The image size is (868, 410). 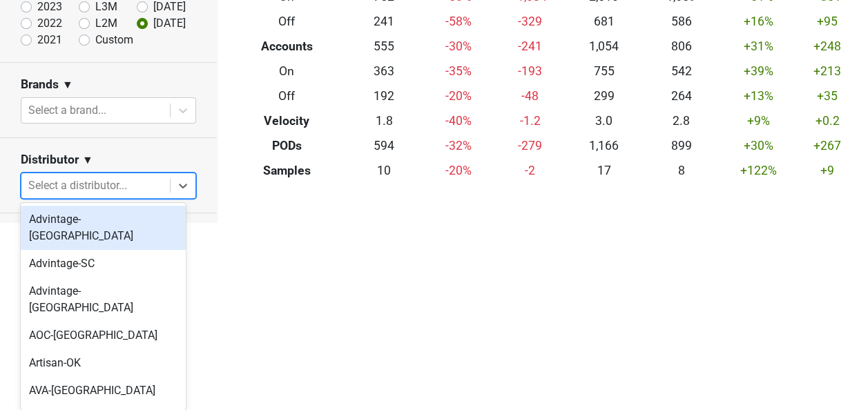 I want to click on td: 586, so click(x=681, y=22).